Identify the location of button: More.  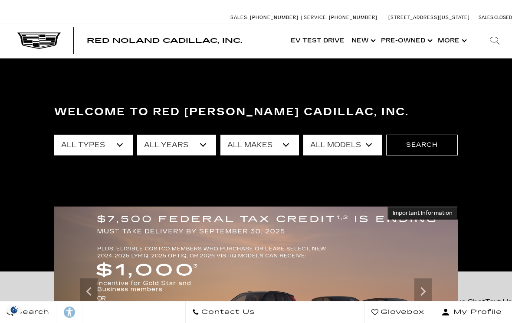
(451, 41).